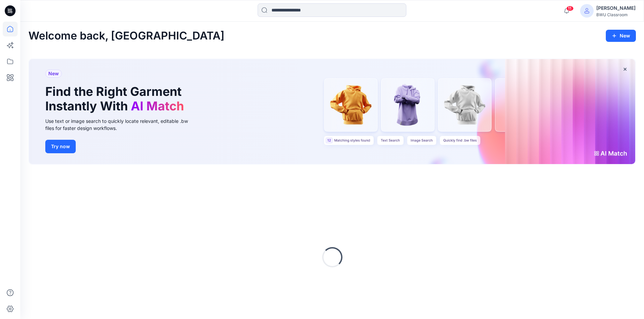  I want to click on a: Try now, so click(60, 147).